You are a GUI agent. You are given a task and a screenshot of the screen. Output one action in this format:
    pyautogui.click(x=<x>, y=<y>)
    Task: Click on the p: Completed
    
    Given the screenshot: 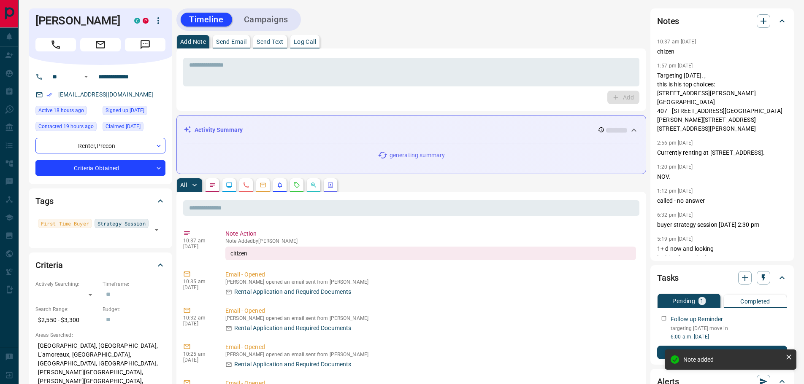 What is the action you would take?
    pyautogui.click(x=755, y=302)
    